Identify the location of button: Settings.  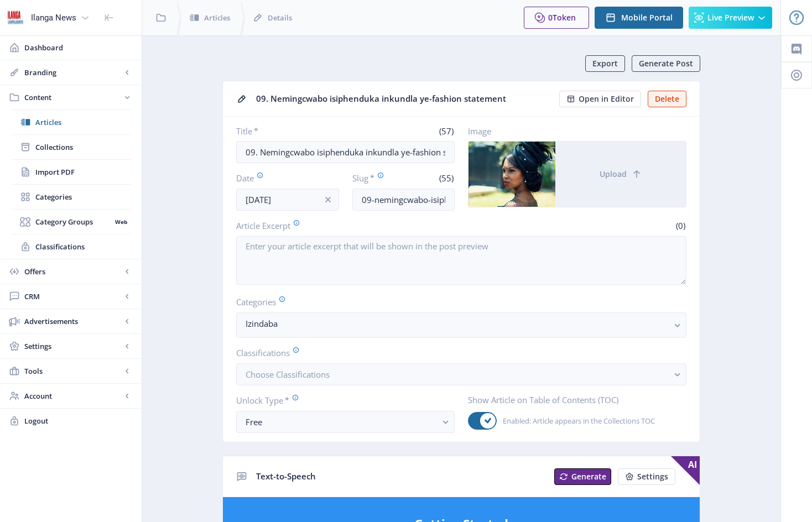
(647, 477).